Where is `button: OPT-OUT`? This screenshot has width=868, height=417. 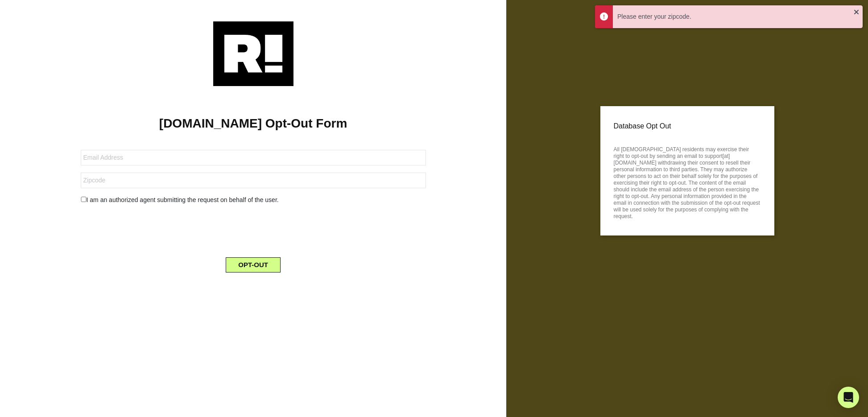 button: OPT-OUT is located at coordinates (253, 265).